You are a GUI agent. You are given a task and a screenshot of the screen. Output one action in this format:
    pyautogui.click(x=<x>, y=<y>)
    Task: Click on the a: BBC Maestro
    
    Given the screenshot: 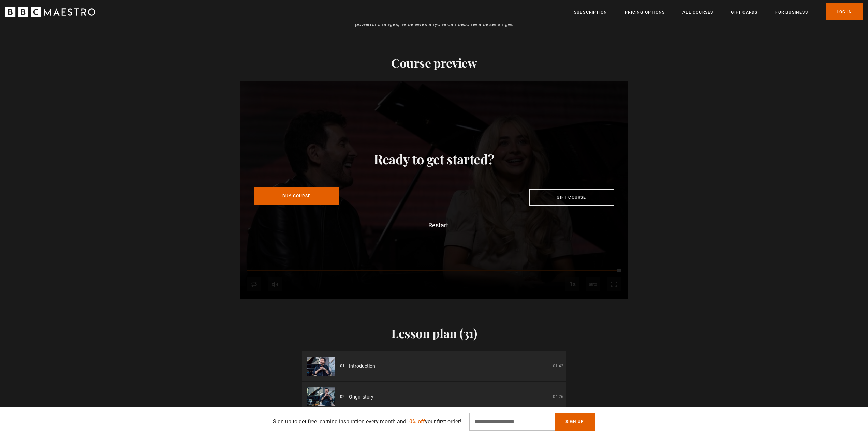 What is the action you would take?
    pyautogui.click(x=50, y=12)
    